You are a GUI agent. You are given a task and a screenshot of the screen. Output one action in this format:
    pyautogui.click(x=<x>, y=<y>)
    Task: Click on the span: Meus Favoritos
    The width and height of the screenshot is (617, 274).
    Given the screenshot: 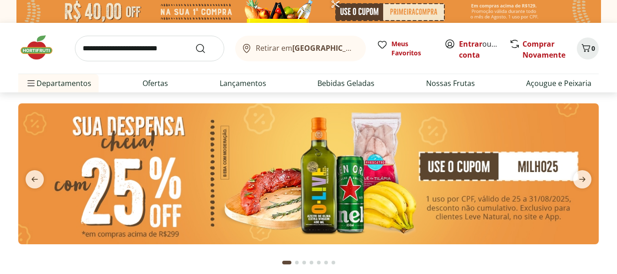 What is the action you would take?
    pyautogui.click(x=413, y=48)
    